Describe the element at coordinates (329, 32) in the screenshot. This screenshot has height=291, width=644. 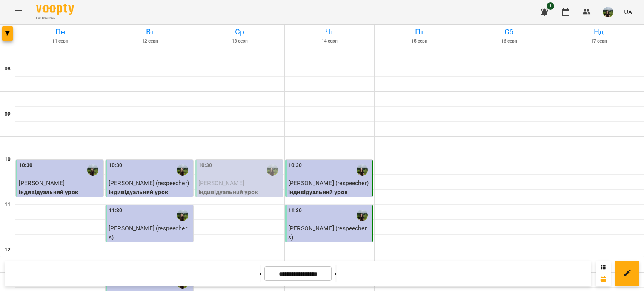
I see `h6: Чт` at that location.